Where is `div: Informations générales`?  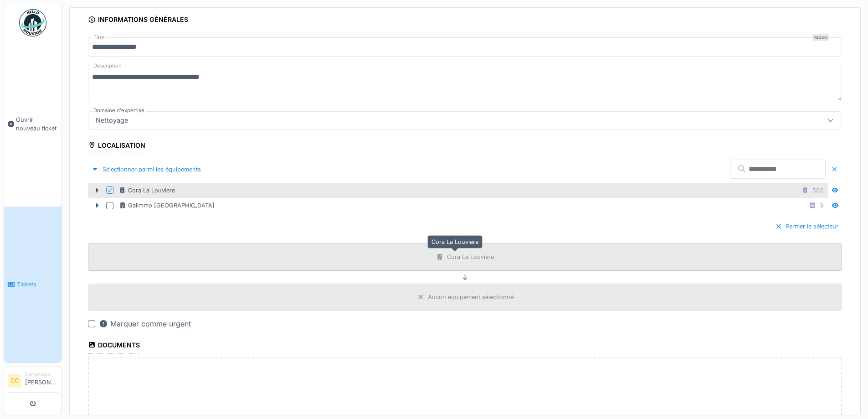
div: Informations générales is located at coordinates (138, 21).